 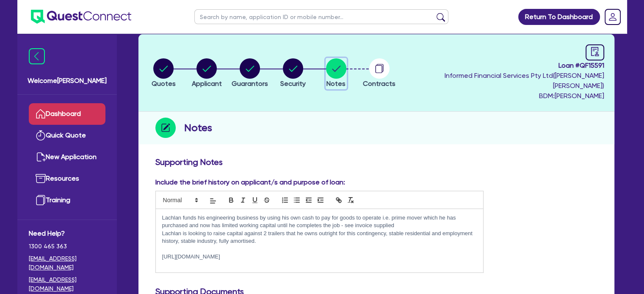 I want to click on p: Lachlan is looking to raise capital against 2 trailers that he owns outright for this contingency..., so click(x=320, y=237).